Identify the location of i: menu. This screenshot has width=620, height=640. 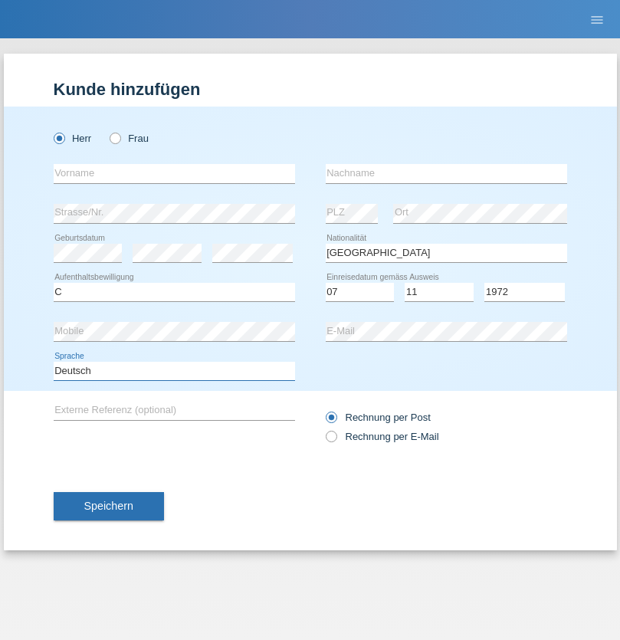
(597, 20).